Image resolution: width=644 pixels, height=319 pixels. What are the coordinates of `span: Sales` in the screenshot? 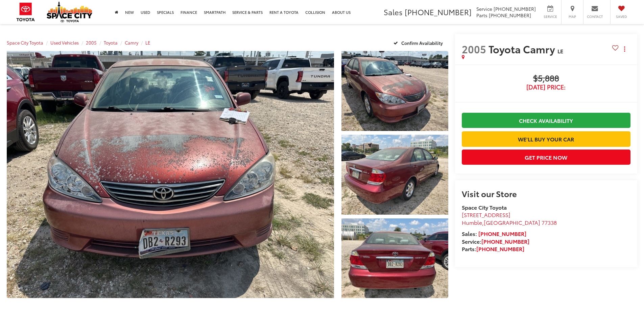 It's located at (393, 12).